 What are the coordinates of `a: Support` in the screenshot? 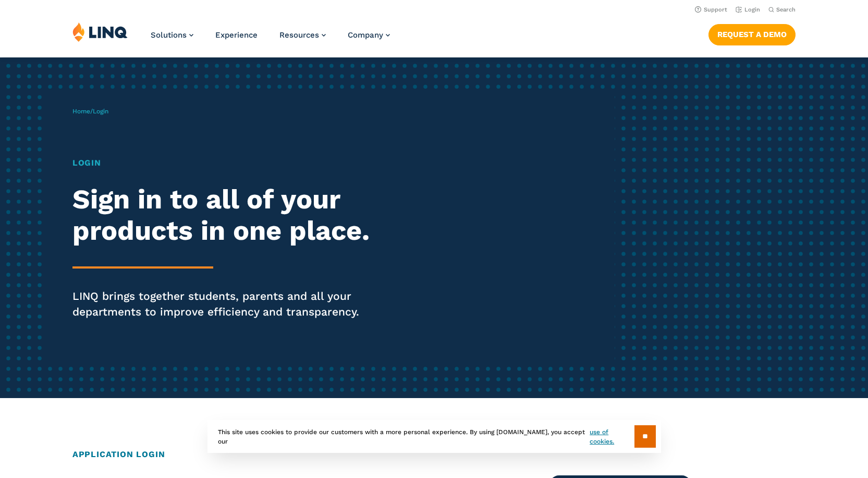 It's located at (711, 9).